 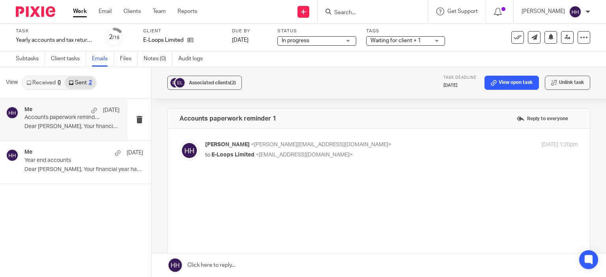 I want to click on a: Sent2, so click(x=80, y=83).